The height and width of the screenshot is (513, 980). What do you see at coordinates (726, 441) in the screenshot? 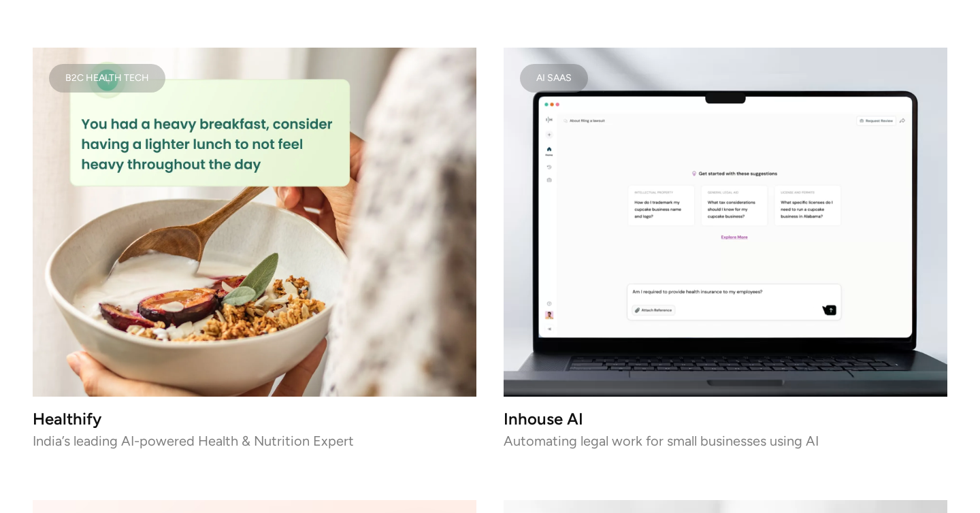
I see `p: Automating legal work for small businesses using AI` at bounding box center [726, 441].